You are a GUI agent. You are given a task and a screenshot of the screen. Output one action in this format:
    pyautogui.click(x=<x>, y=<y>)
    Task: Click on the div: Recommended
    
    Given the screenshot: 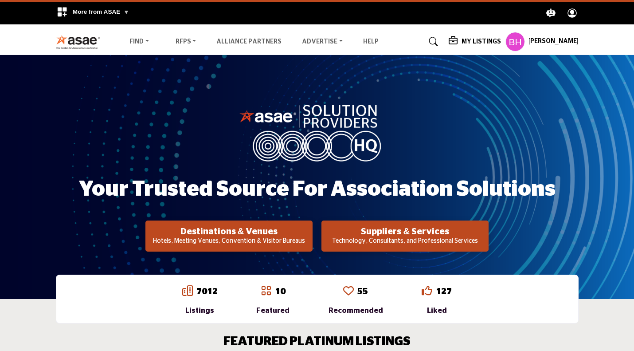 What is the action you would take?
    pyautogui.click(x=356, y=310)
    